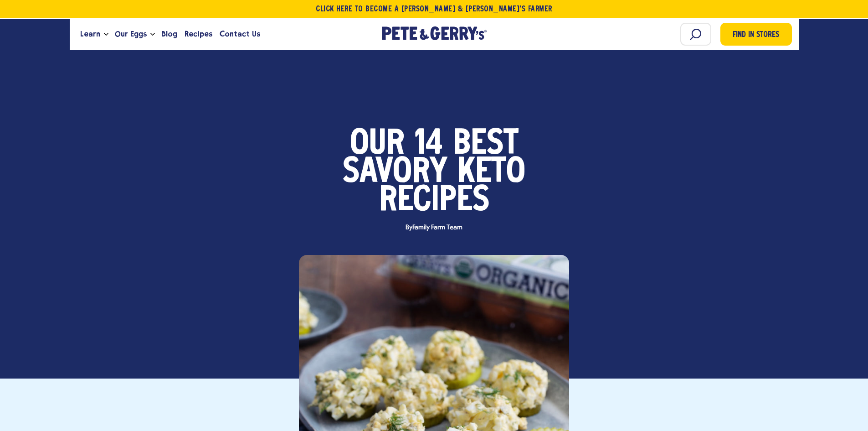 The image size is (868, 431). I want to click on span: Savory, so click(395, 173).